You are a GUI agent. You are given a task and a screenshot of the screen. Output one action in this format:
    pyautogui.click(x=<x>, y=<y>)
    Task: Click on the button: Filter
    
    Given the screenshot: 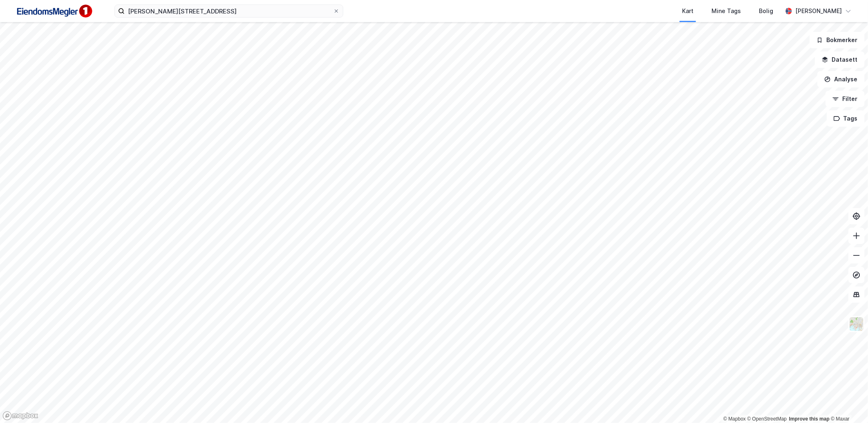 What is the action you would take?
    pyautogui.click(x=845, y=99)
    